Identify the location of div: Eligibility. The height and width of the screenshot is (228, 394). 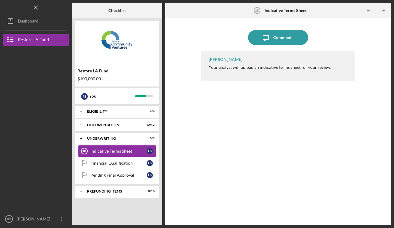
(113, 111).